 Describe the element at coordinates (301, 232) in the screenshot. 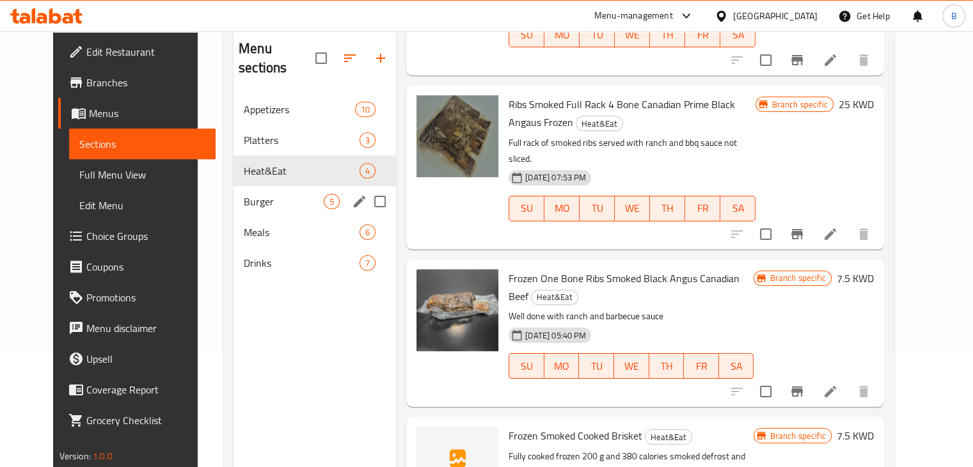

I see `div: Meals` at that location.